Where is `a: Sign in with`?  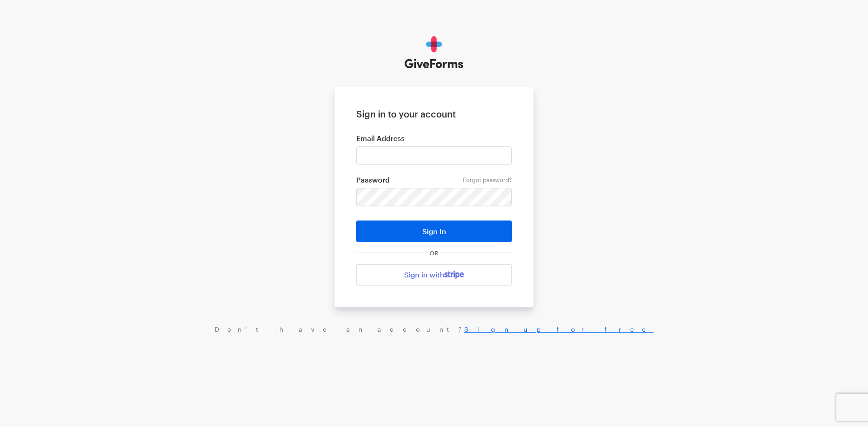 a: Sign in with is located at coordinates (434, 275).